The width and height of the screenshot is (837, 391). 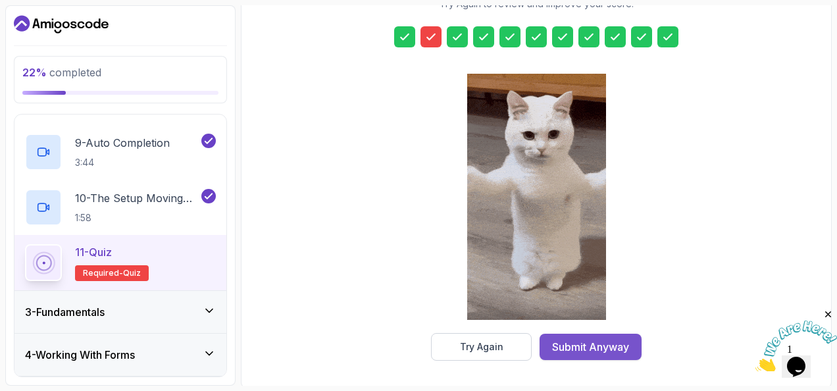 What do you see at coordinates (132, 273) in the screenshot?
I see `span: quiz` at bounding box center [132, 273].